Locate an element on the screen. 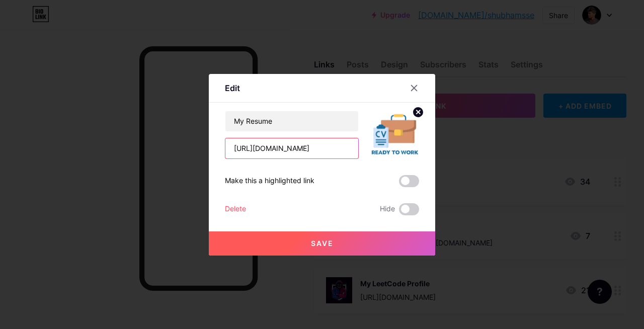 The width and height of the screenshot is (644, 329). button: Save is located at coordinates (322, 244).